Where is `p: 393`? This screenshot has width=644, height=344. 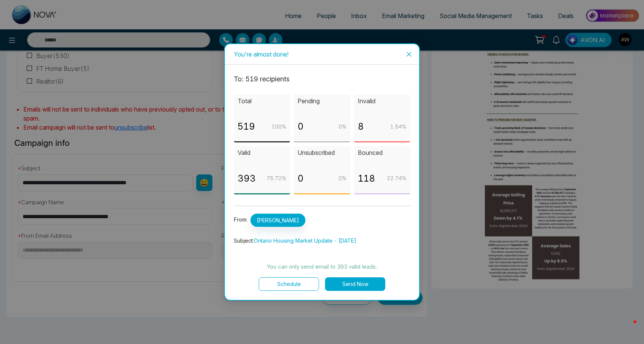 p: 393 is located at coordinates (247, 178).